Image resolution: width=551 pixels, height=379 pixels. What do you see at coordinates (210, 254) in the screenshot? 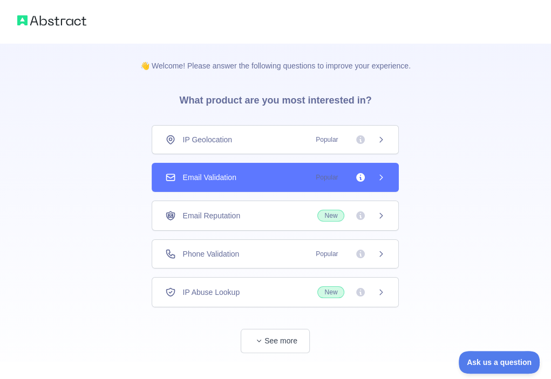
I see `span: Phone Validation` at bounding box center [210, 254].